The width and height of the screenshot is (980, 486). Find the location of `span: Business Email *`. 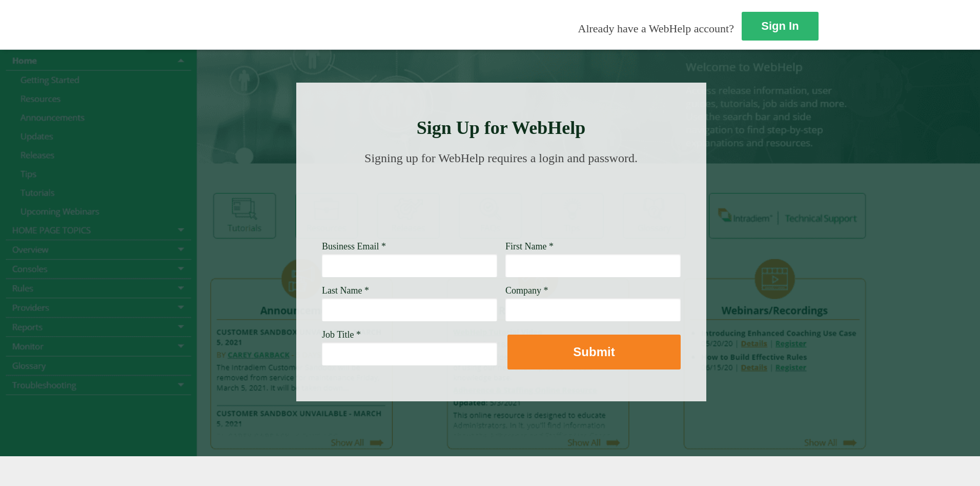

span: Business Email * is located at coordinates (354, 246).